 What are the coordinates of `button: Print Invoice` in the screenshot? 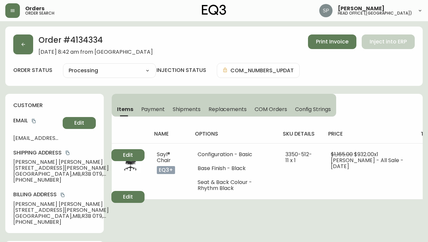 It's located at (332, 42).